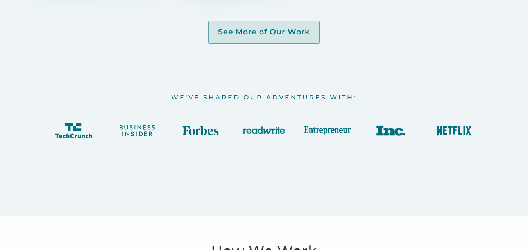  What do you see at coordinates (264, 32) in the screenshot?
I see `a: See More of Our Work` at bounding box center [264, 32].